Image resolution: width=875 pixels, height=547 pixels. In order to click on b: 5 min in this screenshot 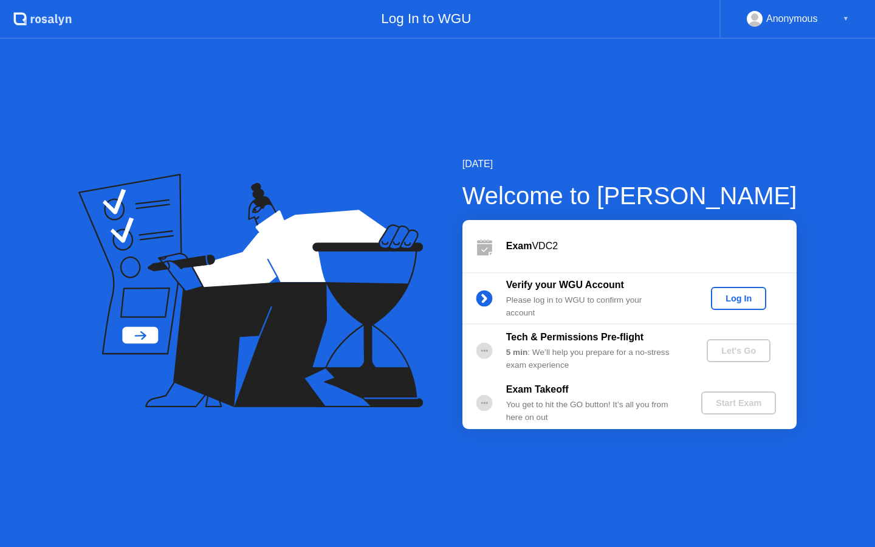, I will do `click(517, 352)`.